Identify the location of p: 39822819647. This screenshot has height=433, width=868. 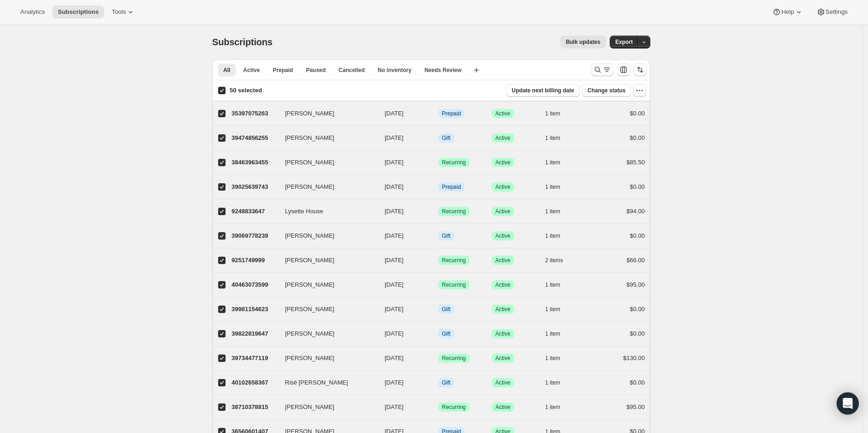
(254, 334).